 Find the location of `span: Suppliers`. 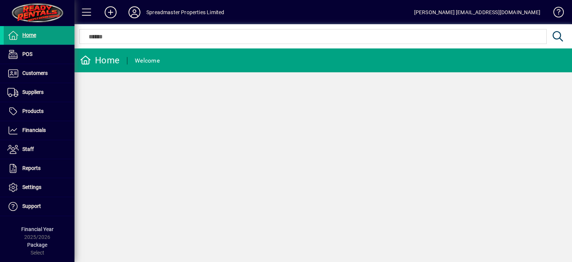

span: Suppliers is located at coordinates (33, 92).